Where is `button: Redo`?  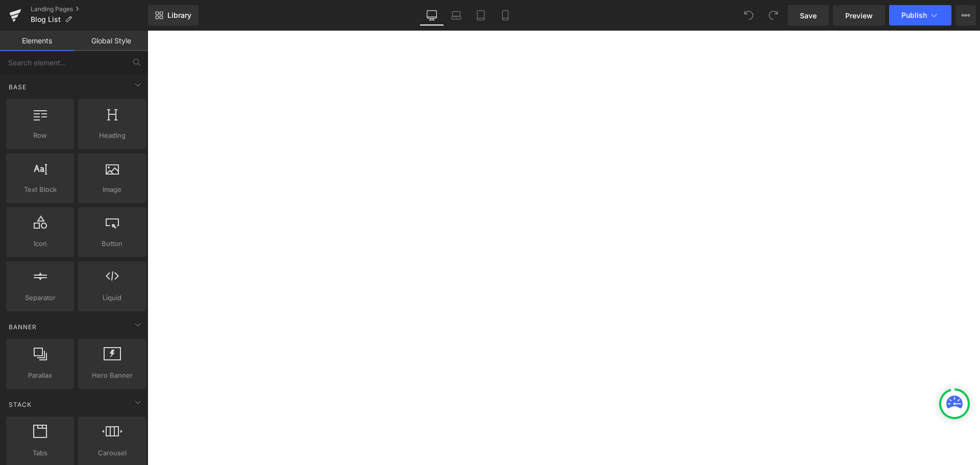
button: Redo is located at coordinates (773, 16).